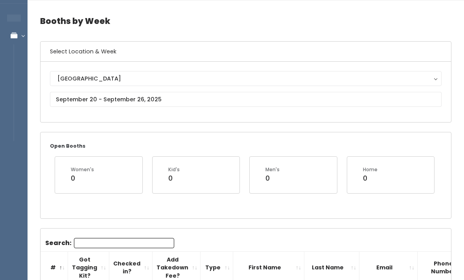  What do you see at coordinates (246, 51) in the screenshot?
I see `h6: Select Location & Week` at bounding box center [246, 51].